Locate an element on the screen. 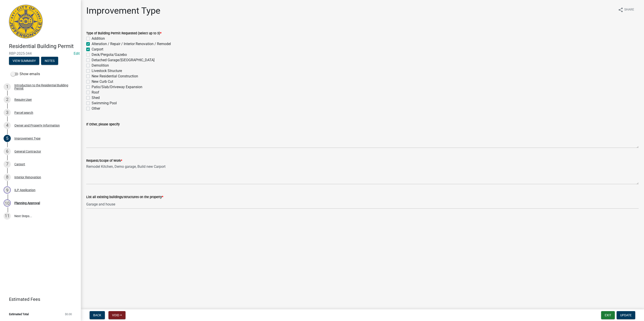 The width and height of the screenshot is (644, 321). span: Estimated Total is located at coordinates (19, 314).